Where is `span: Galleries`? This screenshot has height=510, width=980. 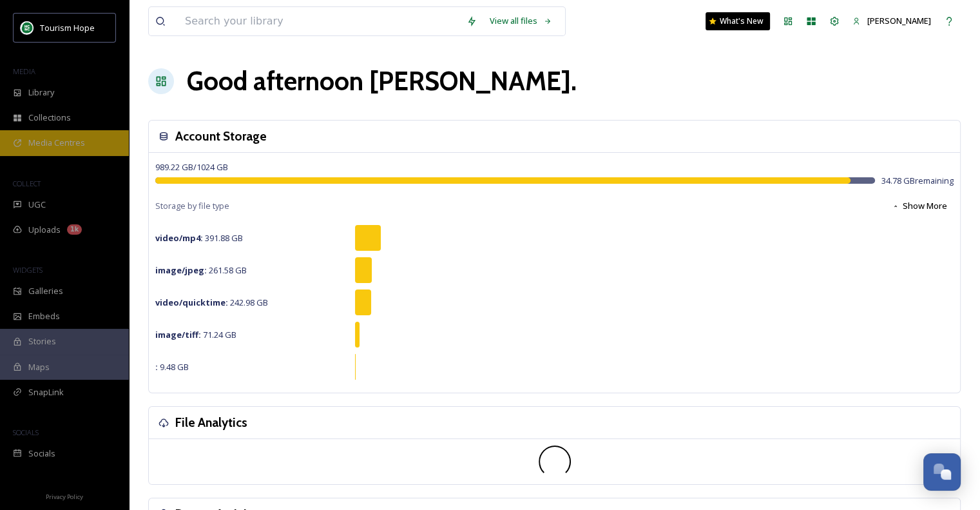 span: Galleries is located at coordinates (46, 291).